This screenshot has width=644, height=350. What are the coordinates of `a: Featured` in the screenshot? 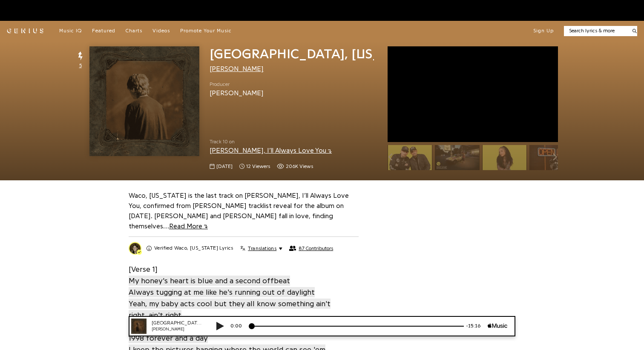 It's located at (103, 31).